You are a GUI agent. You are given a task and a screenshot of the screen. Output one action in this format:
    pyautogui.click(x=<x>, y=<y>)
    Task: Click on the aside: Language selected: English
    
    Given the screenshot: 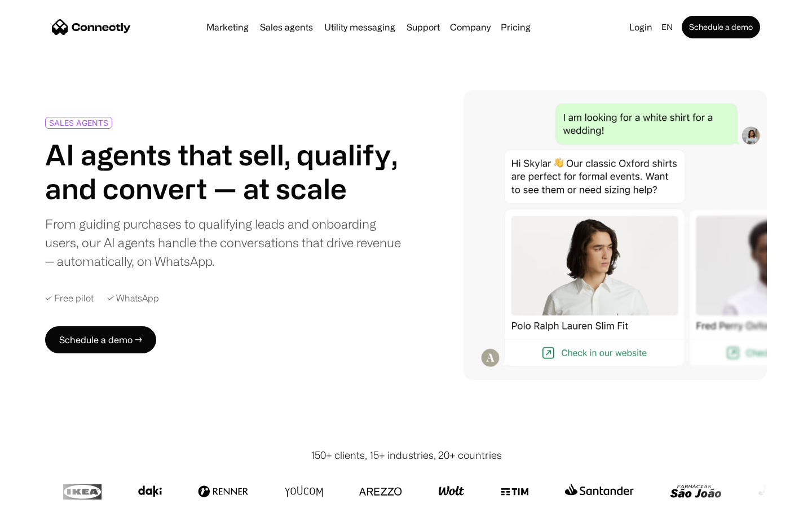 What is the action you would take?
    pyautogui.click(x=40, y=496)
    